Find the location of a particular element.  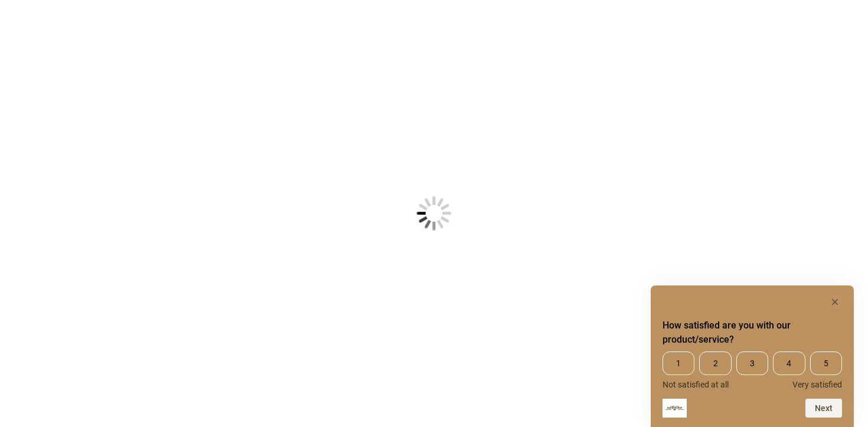

span: 5 is located at coordinates (826, 363).